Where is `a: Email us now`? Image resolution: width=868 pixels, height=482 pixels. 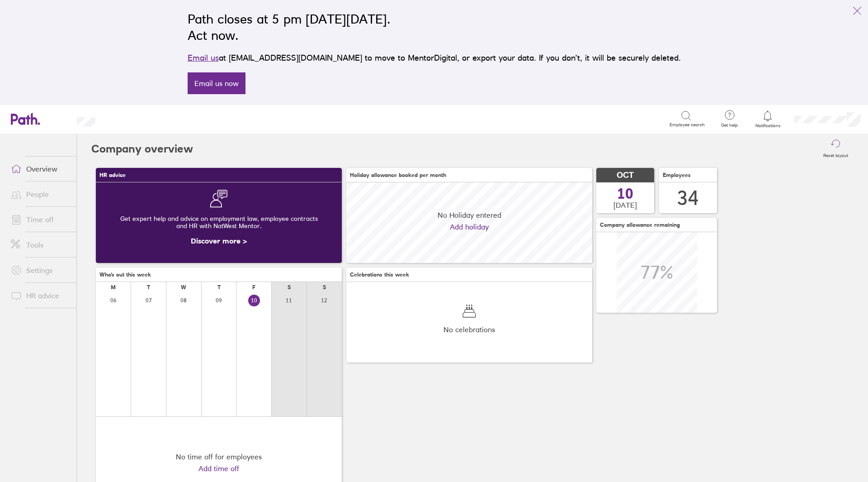
a: Email us now is located at coordinates (216, 84).